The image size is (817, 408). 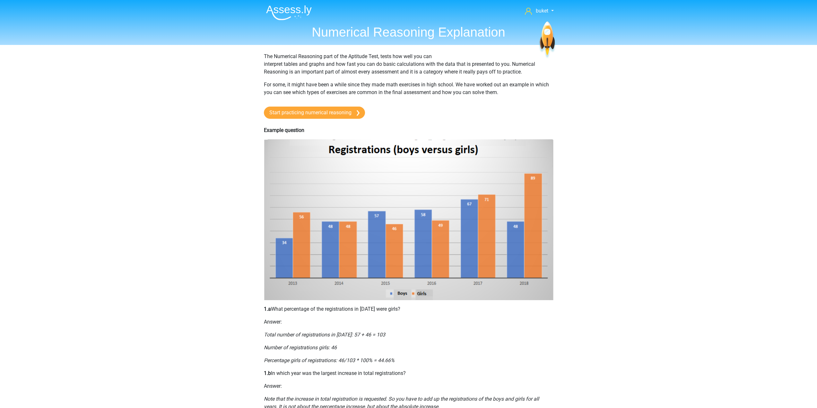 What do you see at coordinates (409, 89) in the screenshot?
I see `p: For some, it might have been a while since they made math exercises in high school. We have worke...` at bounding box center [409, 89].